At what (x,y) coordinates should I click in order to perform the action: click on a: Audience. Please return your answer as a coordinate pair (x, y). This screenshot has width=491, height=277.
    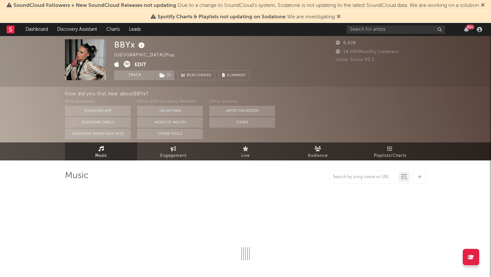
    Looking at the image, I should click on (317, 152).